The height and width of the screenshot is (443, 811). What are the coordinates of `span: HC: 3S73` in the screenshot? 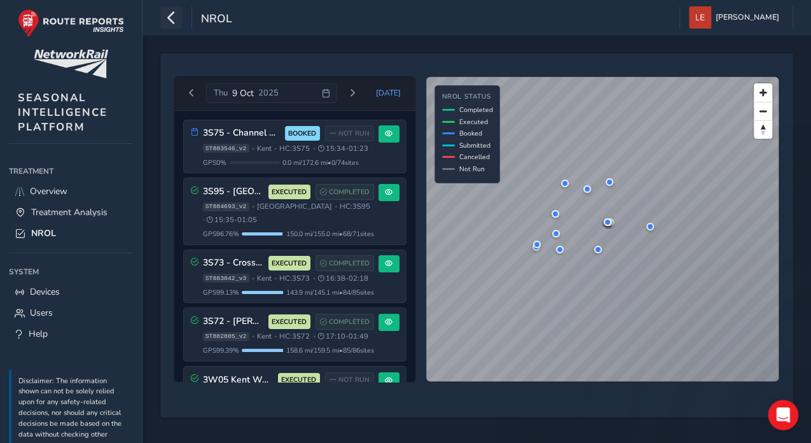 It's located at (295, 278).